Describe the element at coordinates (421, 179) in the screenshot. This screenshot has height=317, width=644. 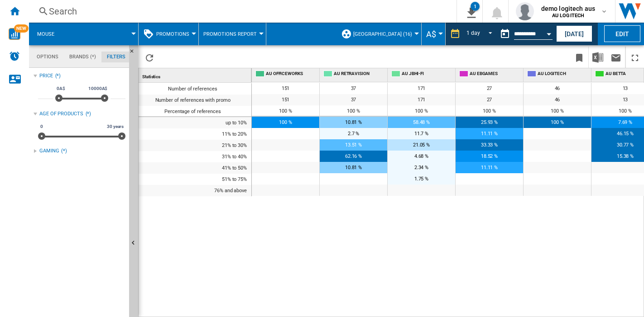
I see `span: 1.75 %` at that location.